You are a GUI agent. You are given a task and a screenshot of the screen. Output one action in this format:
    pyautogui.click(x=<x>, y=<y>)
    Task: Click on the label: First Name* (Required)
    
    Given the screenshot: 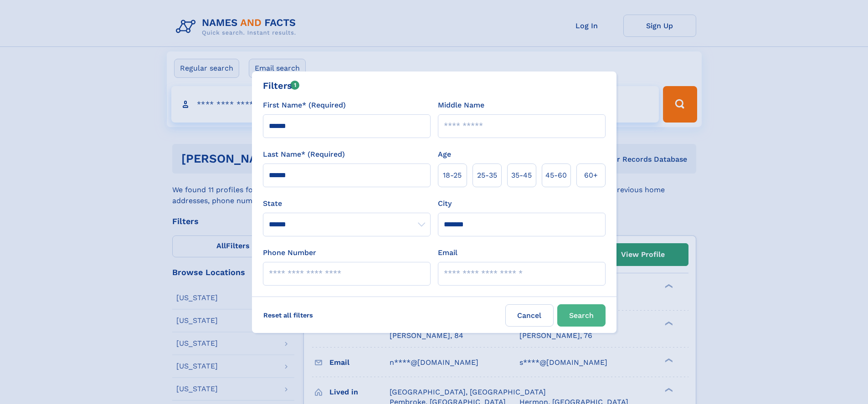 What is the action you would take?
    pyautogui.click(x=305, y=105)
    